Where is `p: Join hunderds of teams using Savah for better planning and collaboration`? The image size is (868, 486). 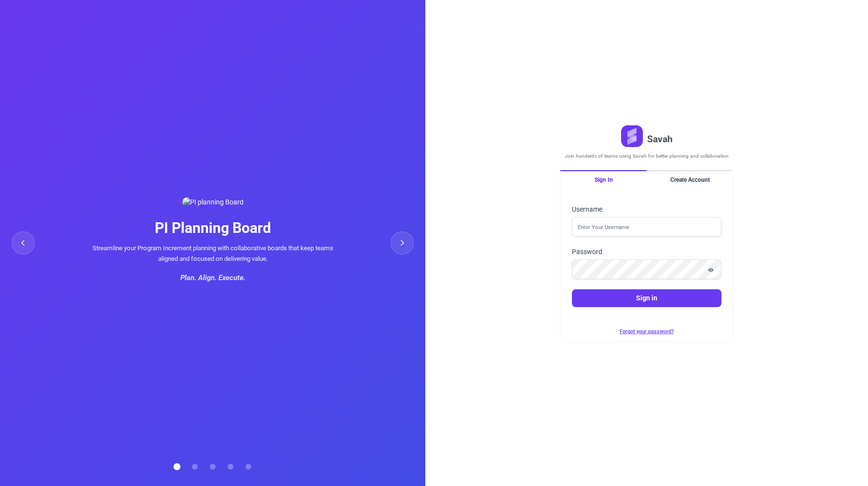 p: Join hunderds of teams using Savah for better planning and collaboration is located at coordinates (646, 156).